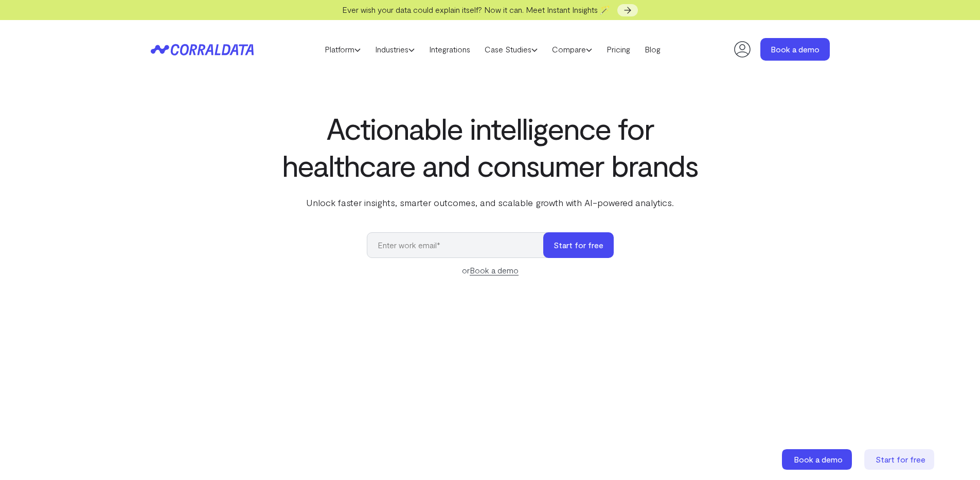  What do you see at coordinates (900, 459) in the screenshot?
I see `span: Start for free` at bounding box center [900, 459].